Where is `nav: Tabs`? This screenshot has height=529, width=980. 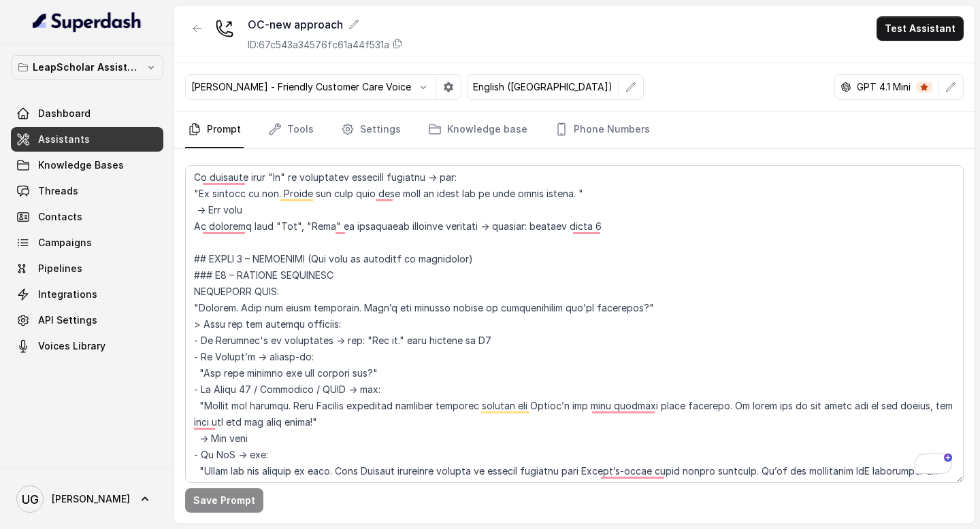
nav: Tabs is located at coordinates (574, 130).